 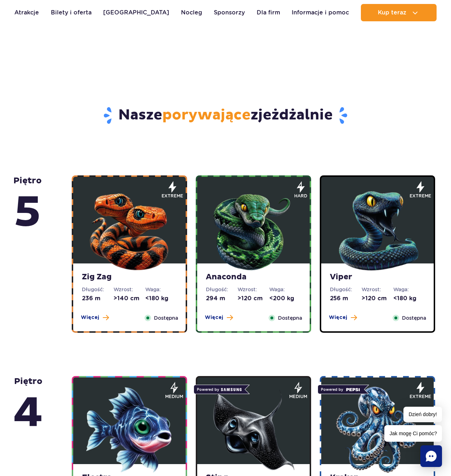 I want to click on span: porywające, so click(x=206, y=115).